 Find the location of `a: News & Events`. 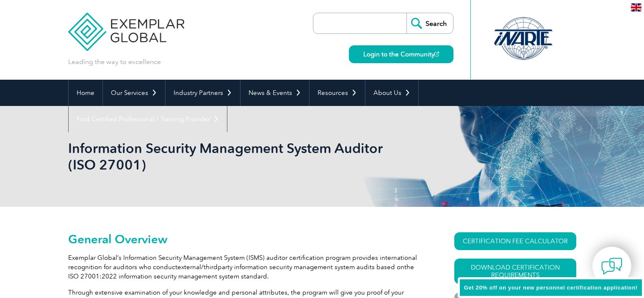

a: News & Events is located at coordinates (275, 93).